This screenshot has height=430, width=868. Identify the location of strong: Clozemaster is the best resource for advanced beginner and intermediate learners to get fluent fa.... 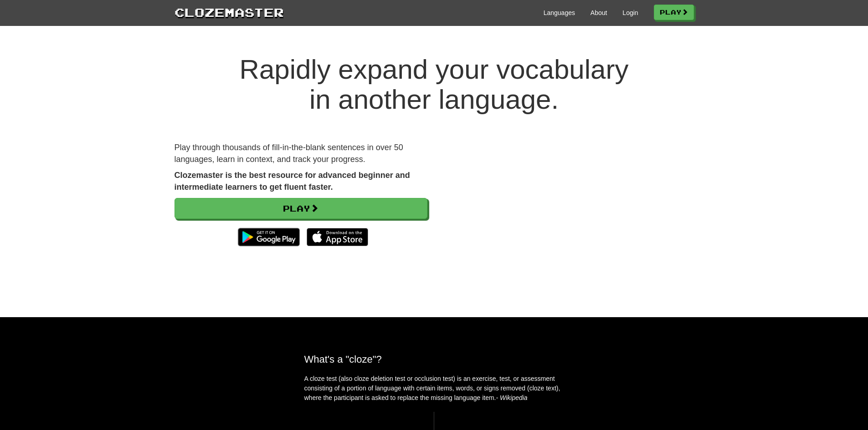
(292, 181).